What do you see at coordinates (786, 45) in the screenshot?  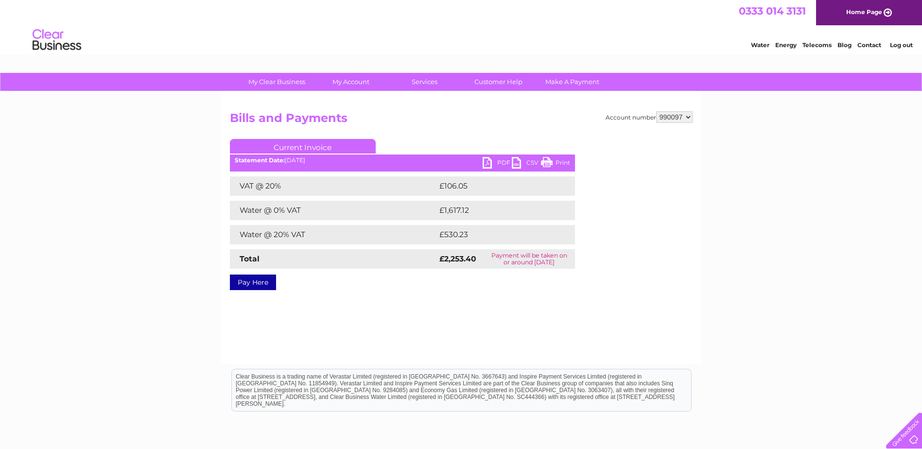 I see `a: Energy` at bounding box center [786, 45].